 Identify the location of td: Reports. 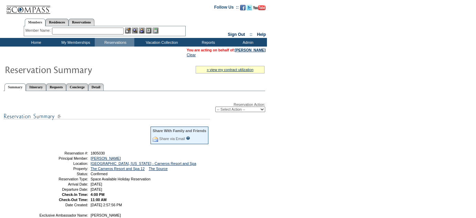
(207, 42).